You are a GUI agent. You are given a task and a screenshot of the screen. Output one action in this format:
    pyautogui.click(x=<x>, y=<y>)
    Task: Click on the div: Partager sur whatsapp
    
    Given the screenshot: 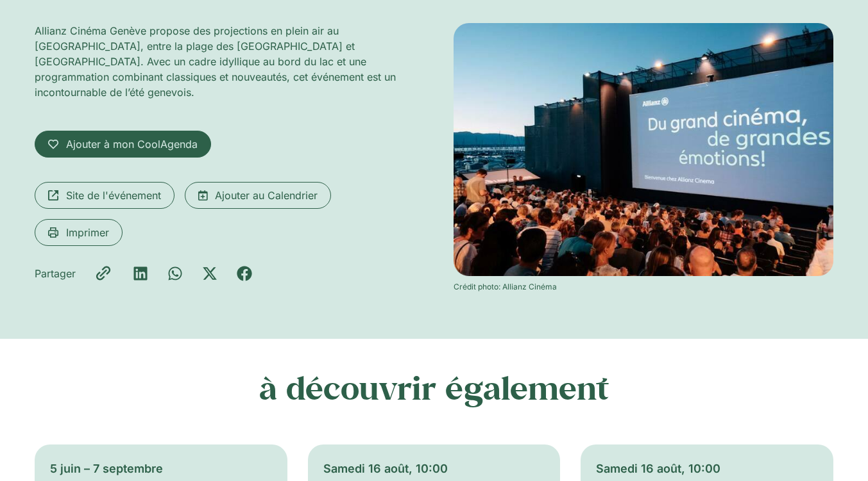 What is the action you would take?
    pyautogui.click(x=175, y=273)
    